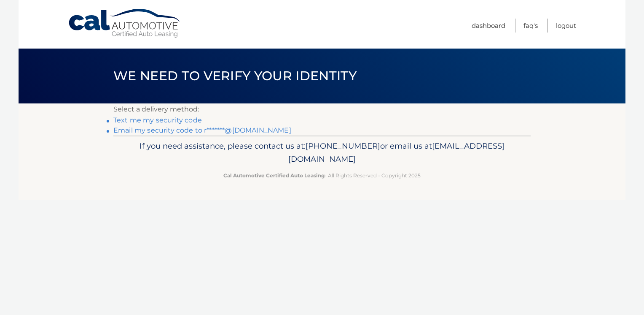 The width and height of the screenshot is (644, 315). What do you see at coordinates (158, 120) in the screenshot?
I see `a: Text me my security code` at bounding box center [158, 120].